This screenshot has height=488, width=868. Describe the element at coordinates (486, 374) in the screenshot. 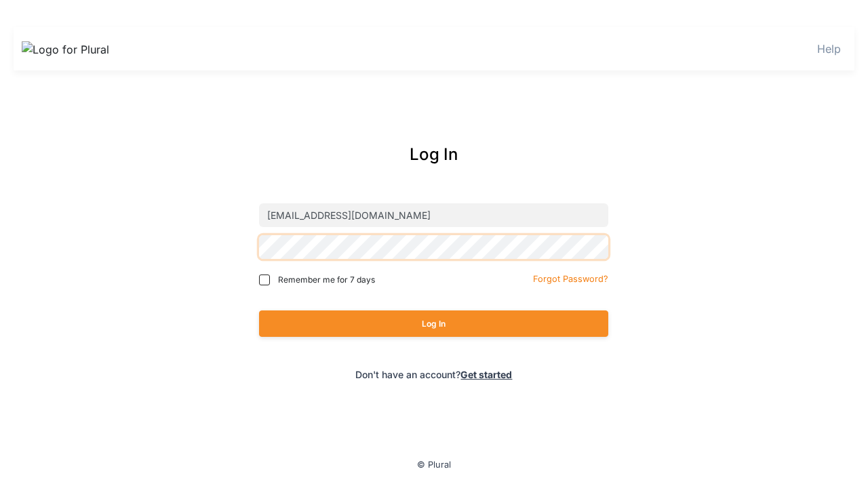

I see `a: Get started` at that location.